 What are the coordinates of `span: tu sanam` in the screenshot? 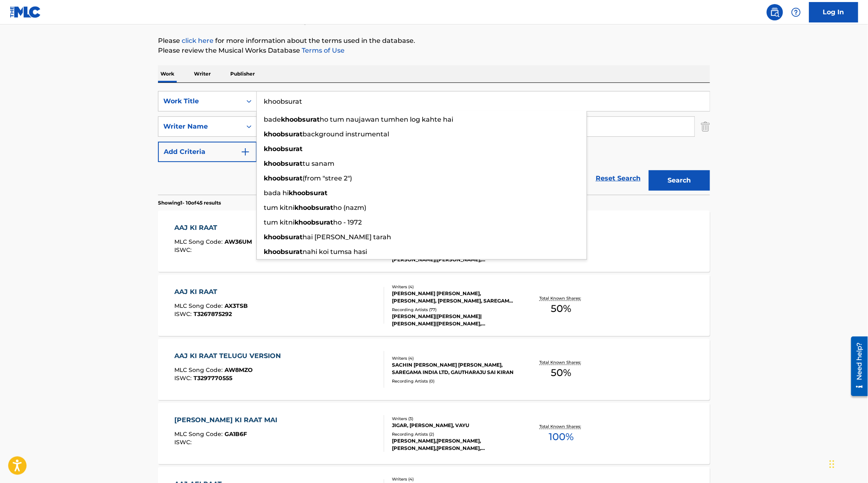 It's located at (319, 163).